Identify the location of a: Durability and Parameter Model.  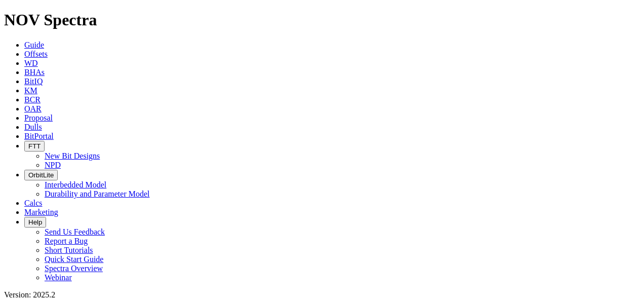
(97, 193).